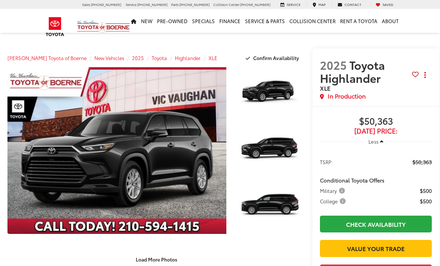 This screenshot has width=440, height=266. What do you see at coordinates (227, 4) in the screenshot?
I see `span: Collision Center` at bounding box center [227, 4].